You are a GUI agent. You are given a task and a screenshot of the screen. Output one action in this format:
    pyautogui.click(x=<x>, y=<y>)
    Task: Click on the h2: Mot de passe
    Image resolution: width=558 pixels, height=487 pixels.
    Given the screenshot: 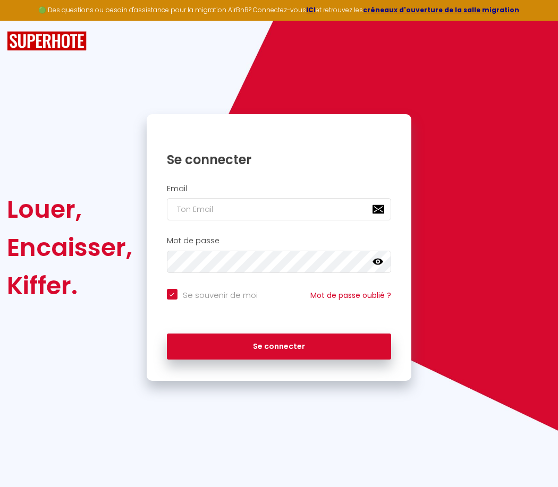 What is the action you would take?
    pyautogui.click(x=279, y=241)
    